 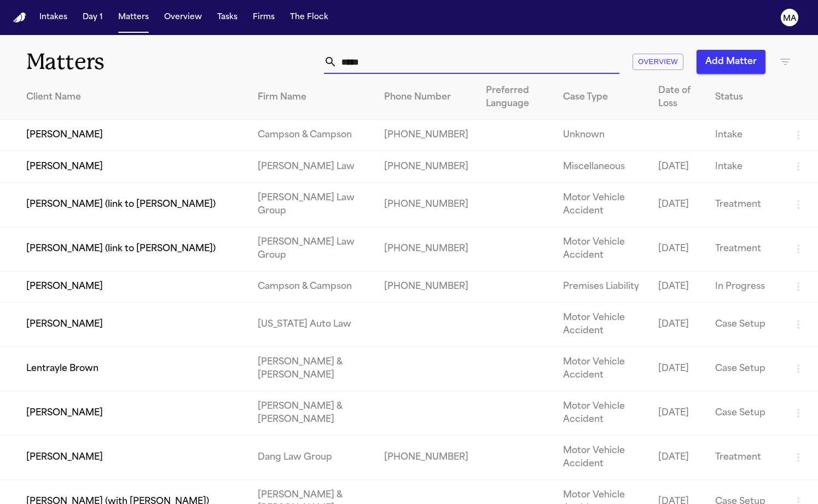 What do you see at coordinates (19, 18) in the screenshot?
I see `a: Home` at bounding box center [19, 18].